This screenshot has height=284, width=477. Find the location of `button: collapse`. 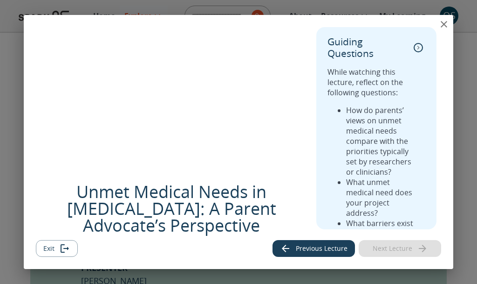

button: collapse is located at coordinates (419, 48).